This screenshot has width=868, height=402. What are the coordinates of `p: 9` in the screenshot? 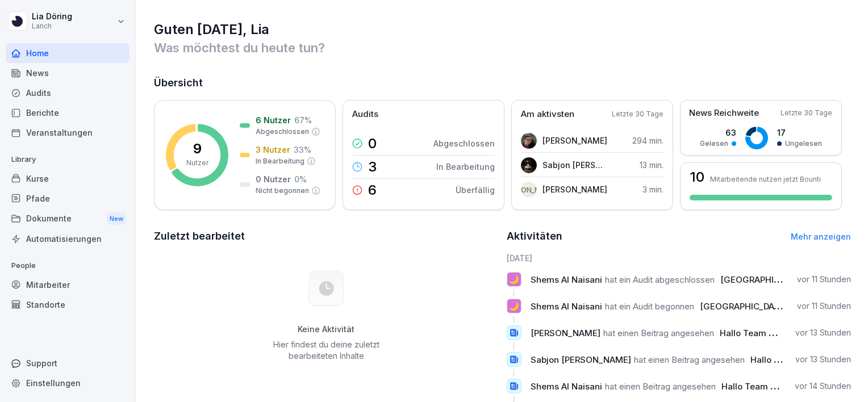 It's located at (197, 149).